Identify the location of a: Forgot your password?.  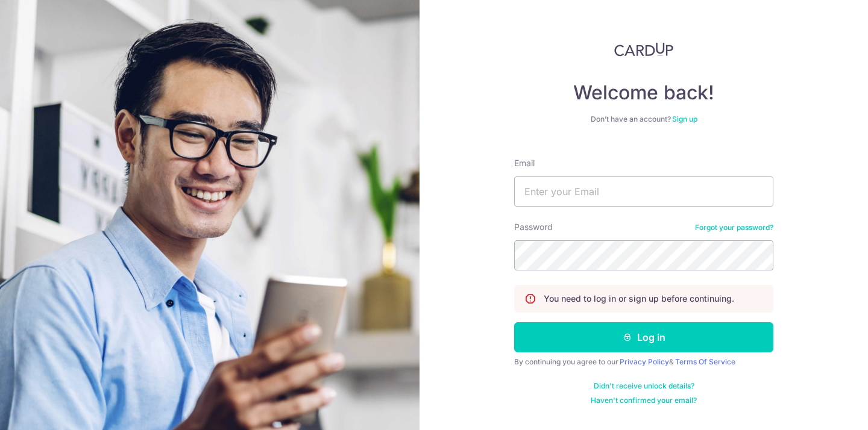
(734, 228).